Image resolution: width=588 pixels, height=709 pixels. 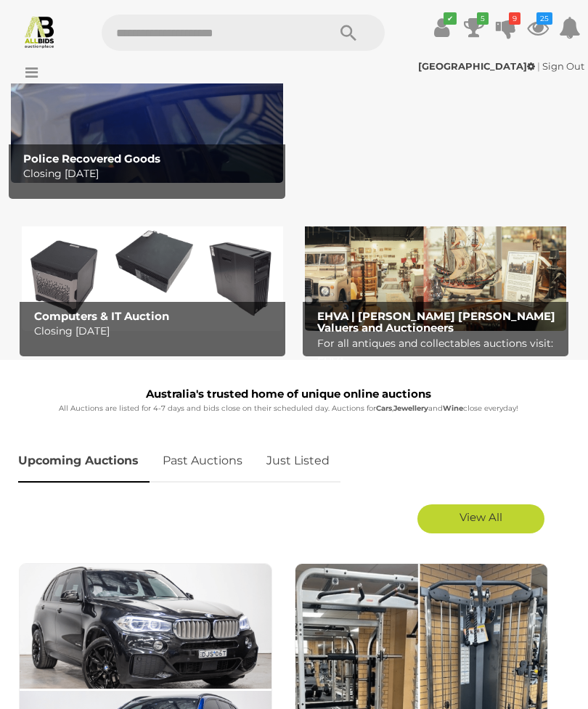 I want to click on strong: Wine, so click(x=453, y=408).